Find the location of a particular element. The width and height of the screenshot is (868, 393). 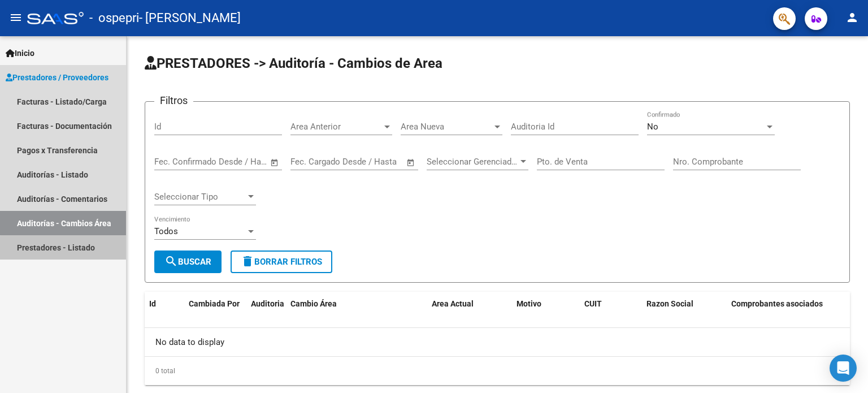

datatable-header-cell: Area Actual is located at coordinates (469, 316).